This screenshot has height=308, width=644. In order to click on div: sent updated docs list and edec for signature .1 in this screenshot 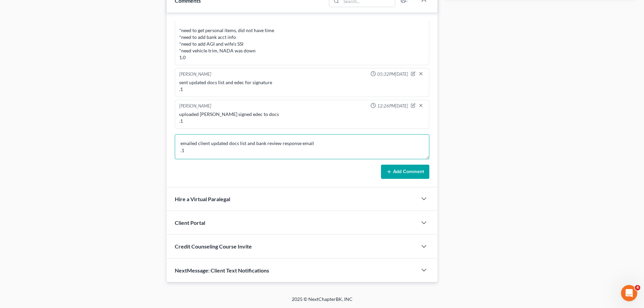, I will do `click(302, 86)`.